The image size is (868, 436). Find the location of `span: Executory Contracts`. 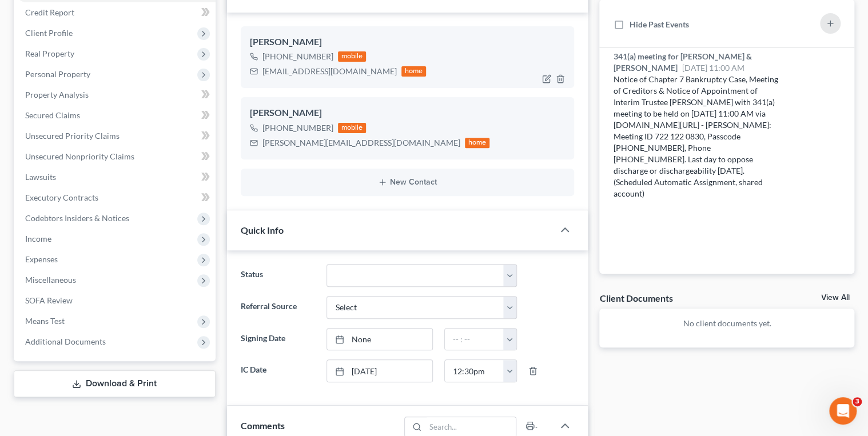

span: Executory Contracts is located at coordinates (62, 198).